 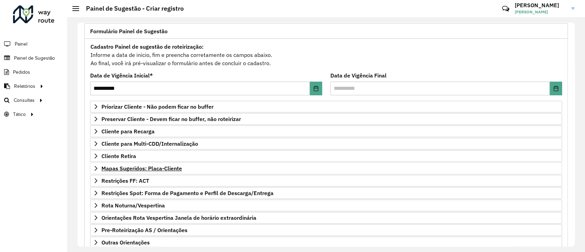 What do you see at coordinates (326, 218) in the screenshot?
I see `a: Orientações Rota Vespertina Janela de horário extraordinária` at bounding box center [326, 218].